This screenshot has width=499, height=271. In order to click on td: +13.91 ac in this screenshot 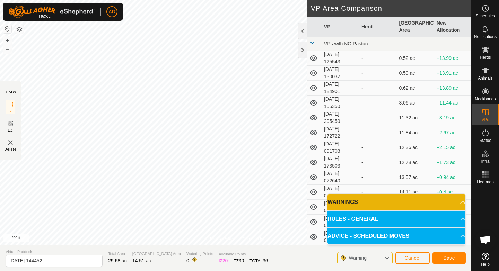, I will do `click(453, 73)`.